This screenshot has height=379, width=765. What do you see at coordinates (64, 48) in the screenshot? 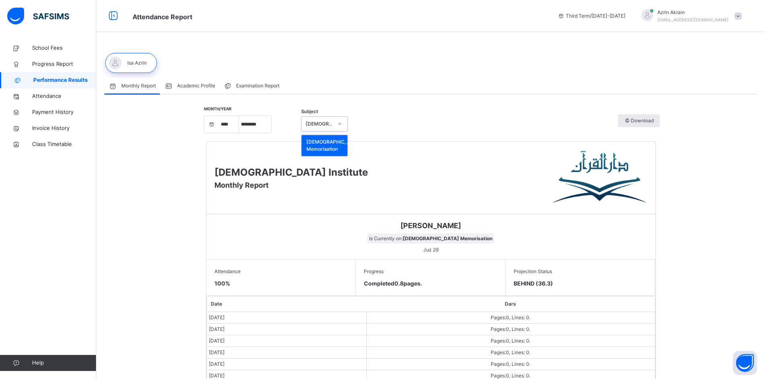
I see `span: School Fees` at bounding box center [64, 48].